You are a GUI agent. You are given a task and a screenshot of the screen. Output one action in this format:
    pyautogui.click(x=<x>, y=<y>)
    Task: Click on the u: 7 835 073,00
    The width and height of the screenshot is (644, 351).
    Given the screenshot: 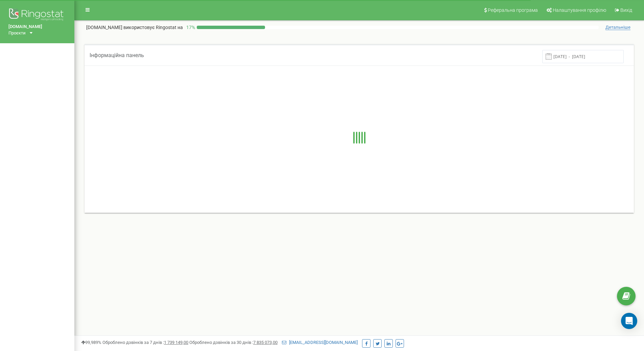 What is the action you would take?
    pyautogui.click(x=266, y=342)
    